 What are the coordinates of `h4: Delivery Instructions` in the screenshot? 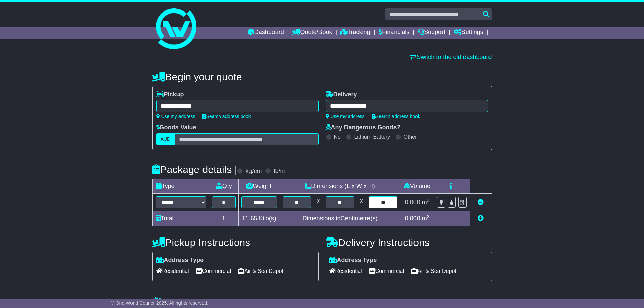 It's located at (408, 242).